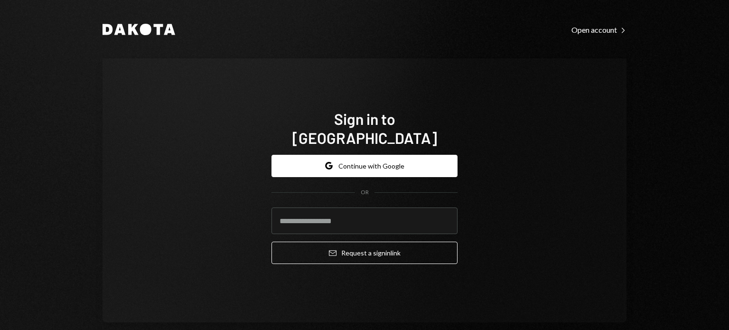  What do you see at coordinates (599, 30) in the screenshot?
I see `div: Open account` at bounding box center [599, 30].